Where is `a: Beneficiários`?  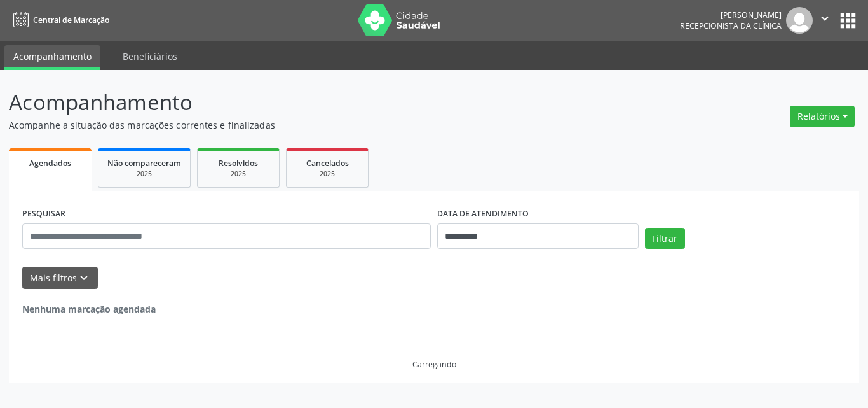
a: Beneficiários is located at coordinates (150, 56).